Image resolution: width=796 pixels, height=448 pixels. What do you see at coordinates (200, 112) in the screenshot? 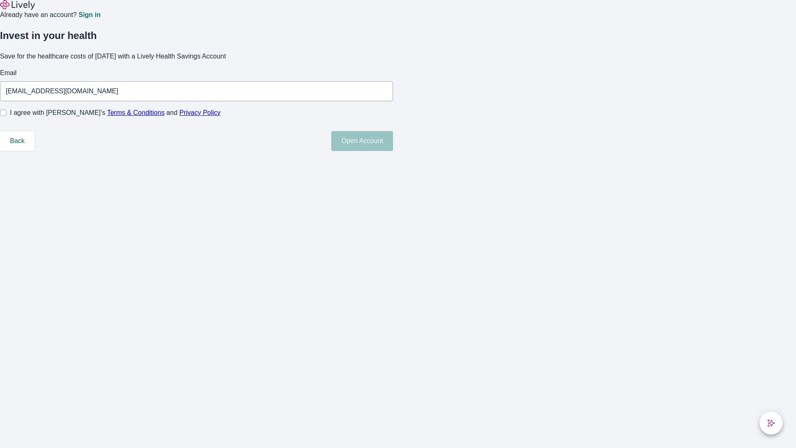
I see `a: Privacy Policy` at bounding box center [200, 112].